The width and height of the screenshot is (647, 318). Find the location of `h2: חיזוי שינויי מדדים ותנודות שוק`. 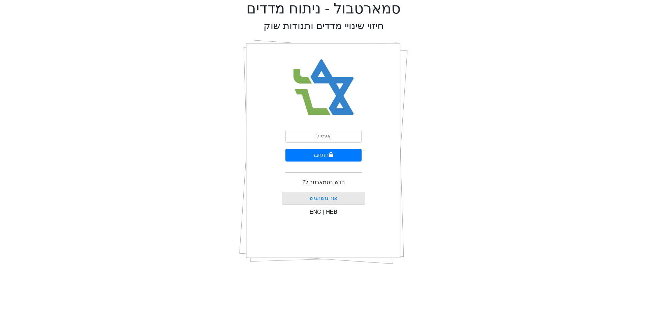

h2: חיזוי שינויי מדדים ותנודות שוק is located at coordinates (323, 26).